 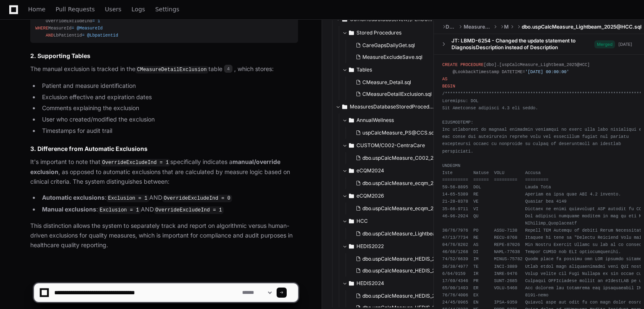 What do you see at coordinates (392, 57) in the screenshot?
I see `button: MeasureExcludeSave.sql` at bounding box center [392, 57].